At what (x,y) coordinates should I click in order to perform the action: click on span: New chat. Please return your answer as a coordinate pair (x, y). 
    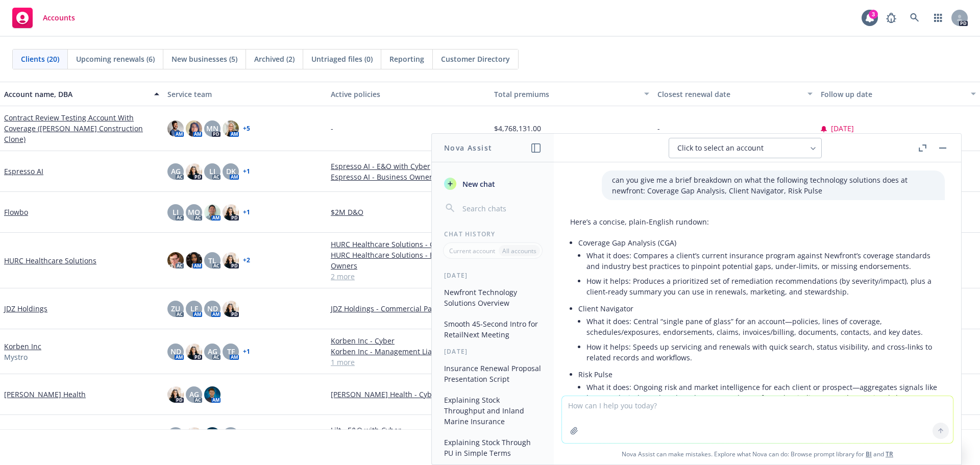
    Looking at the image, I should click on (478, 184).